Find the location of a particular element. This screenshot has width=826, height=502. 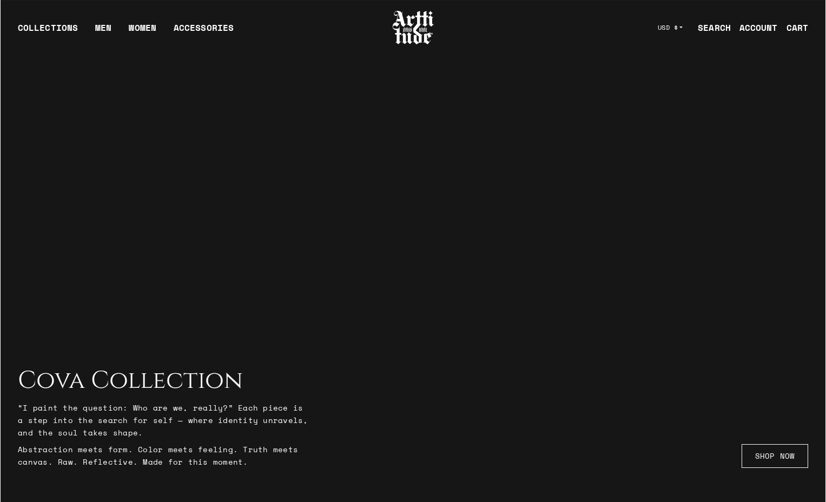

p: Abstraction meets form. Color meets feeling. Truth meets canvas. Raw. Reflective. Made for this m... is located at coordinates (164, 455).